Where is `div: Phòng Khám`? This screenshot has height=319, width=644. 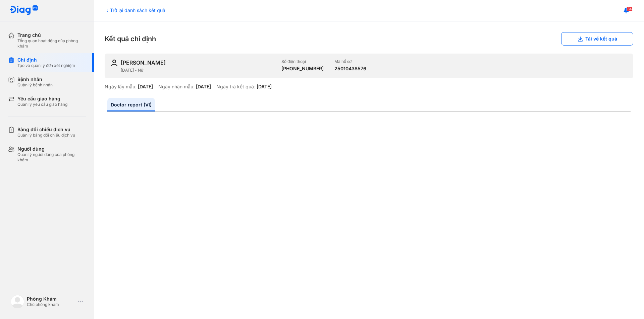 div: Phòng Khám is located at coordinates (51, 299).